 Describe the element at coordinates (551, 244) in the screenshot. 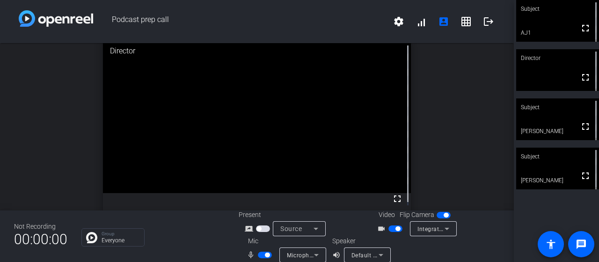

I see `mat-icon: accessibility` at that location.